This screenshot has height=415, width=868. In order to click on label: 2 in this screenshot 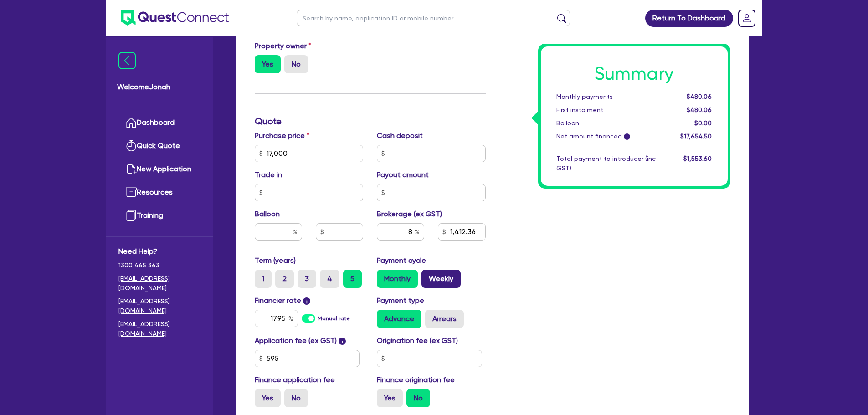, I will do `click(285, 279)`.